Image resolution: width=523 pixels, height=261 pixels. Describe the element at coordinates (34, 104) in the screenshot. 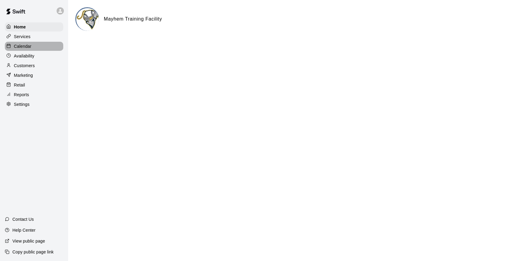

I see `div: Settings` at that location.